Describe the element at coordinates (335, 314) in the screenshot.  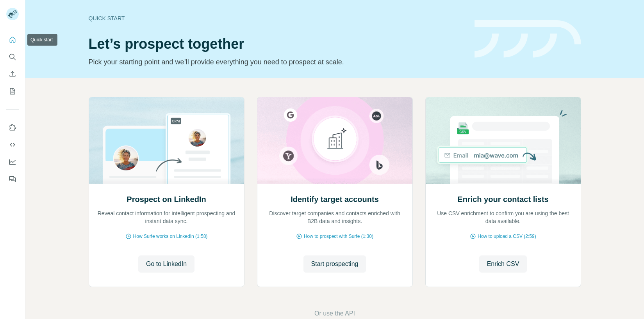
I see `span: Or use the API` at that location.